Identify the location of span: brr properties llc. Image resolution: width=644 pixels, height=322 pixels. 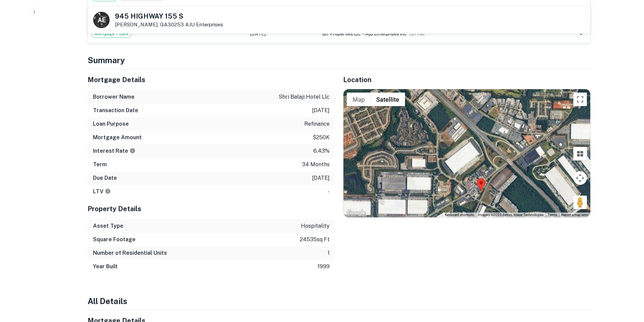
(341, 34).